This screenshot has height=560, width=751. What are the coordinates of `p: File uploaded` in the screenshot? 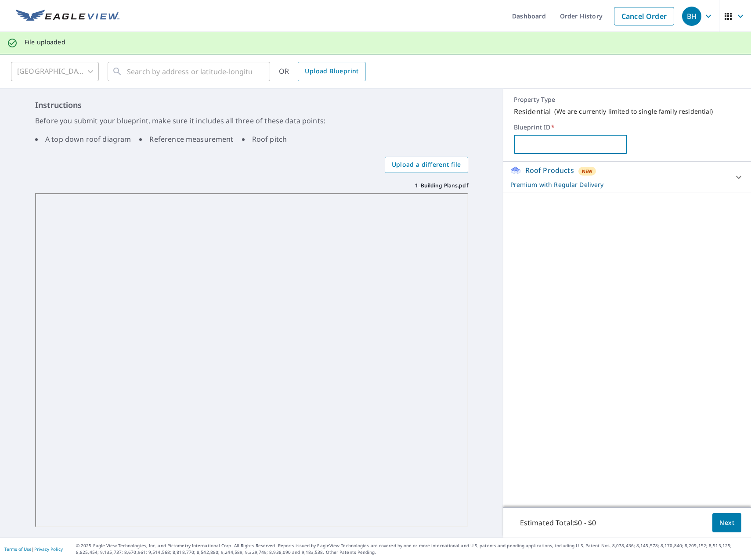 It's located at (45, 42).